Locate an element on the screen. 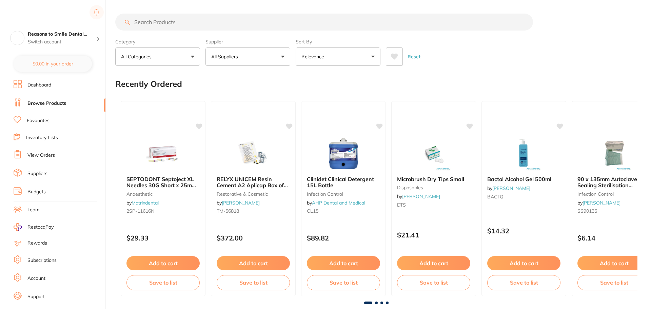 This screenshot has width=651, height=309. small: SS90135 is located at coordinates (614, 211).